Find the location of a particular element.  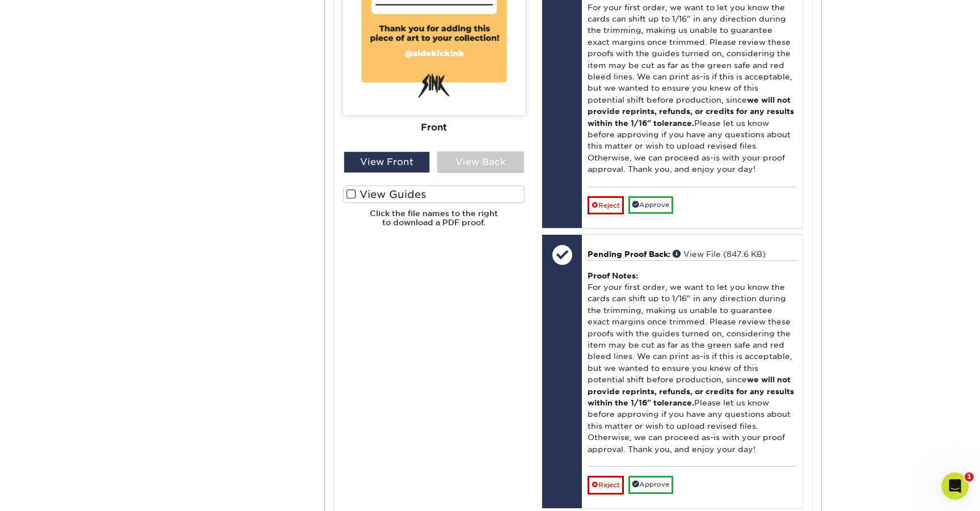

a: View File (847.6 KB) is located at coordinates (719, 254).